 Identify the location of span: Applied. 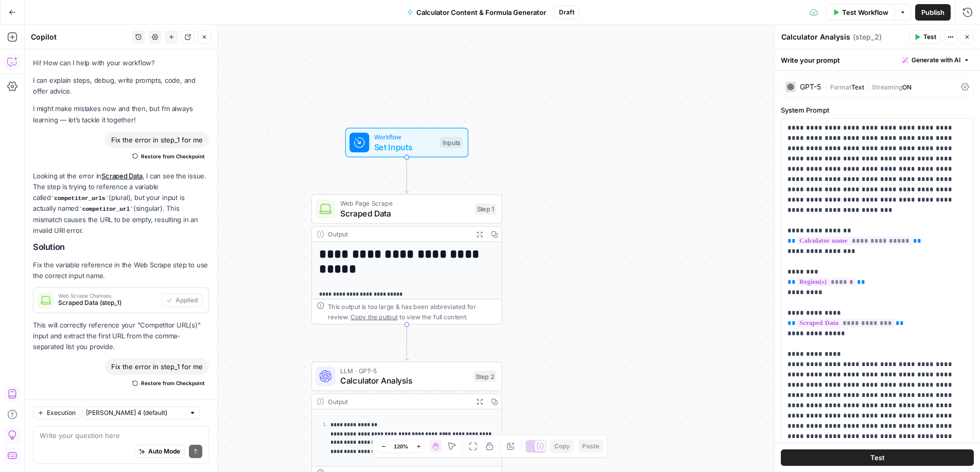
(186, 300).